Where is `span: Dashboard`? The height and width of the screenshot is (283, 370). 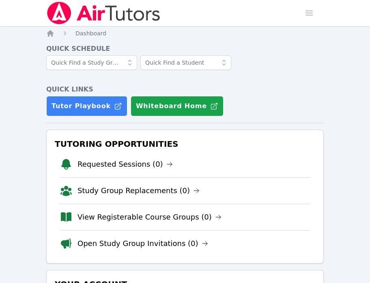 span: Dashboard is located at coordinates (91, 33).